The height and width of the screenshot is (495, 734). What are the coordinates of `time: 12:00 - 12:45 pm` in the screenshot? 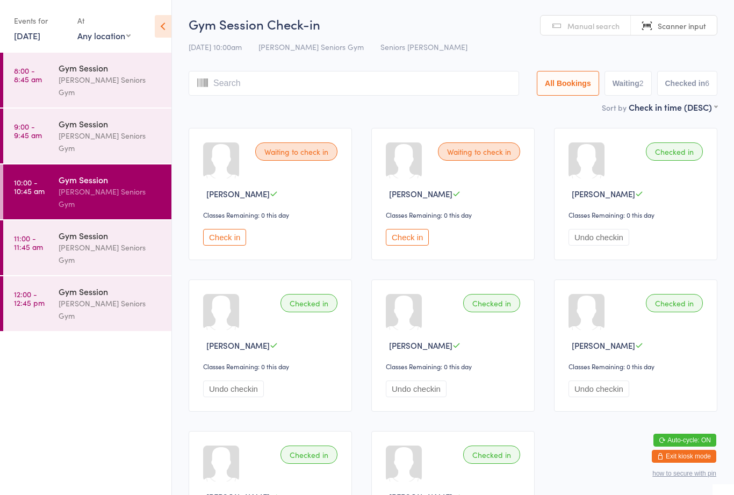 It's located at (29, 298).